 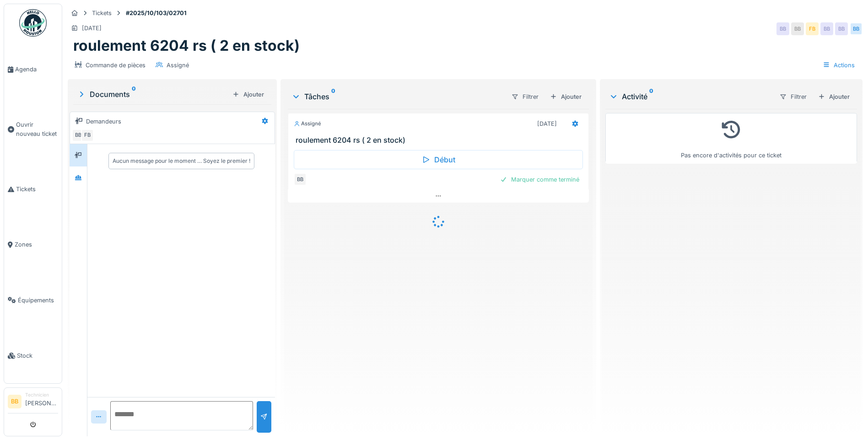 What do you see at coordinates (732, 138) in the screenshot?
I see `div: Pas encore d'activités pour ce ticket` at bounding box center [732, 138].